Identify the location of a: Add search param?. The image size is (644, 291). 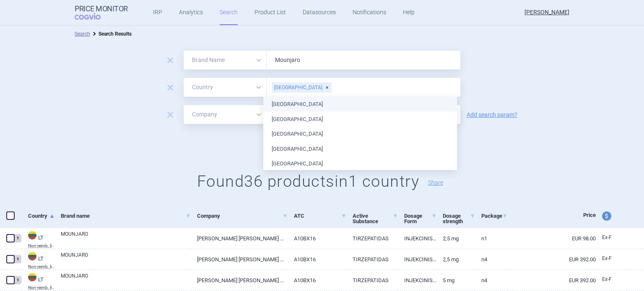
(492, 115).